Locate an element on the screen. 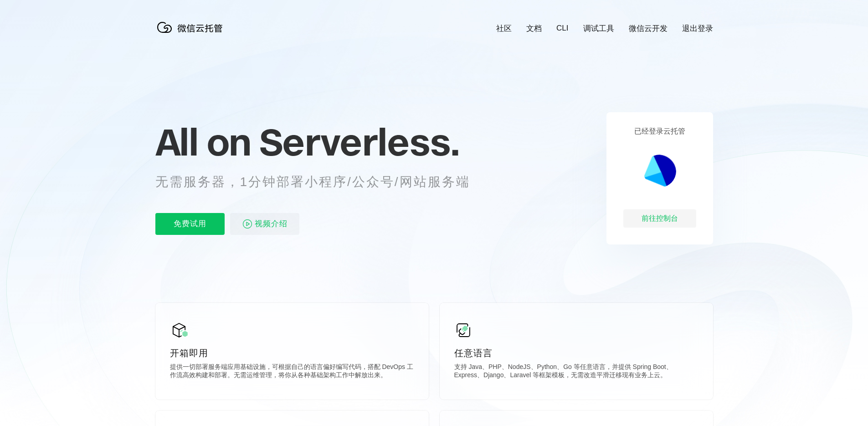  a: 文档 is located at coordinates (534, 28).